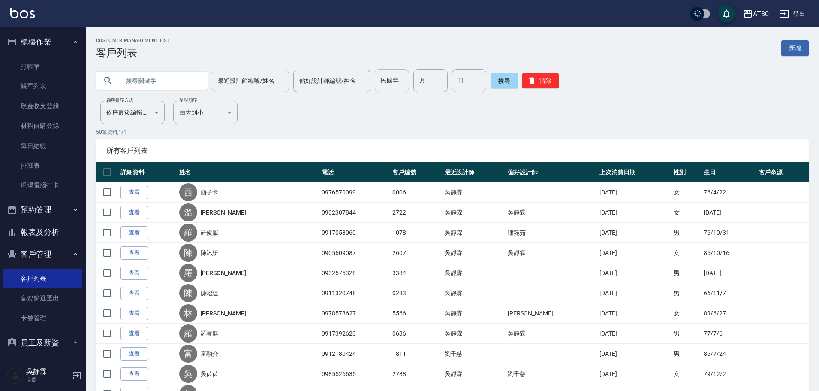 The width and height of the screenshot is (819, 391). What do you see at coordinates (355, 212) in the screenshot?
I see `td: 0902307844` at bounding box center [355, 212].